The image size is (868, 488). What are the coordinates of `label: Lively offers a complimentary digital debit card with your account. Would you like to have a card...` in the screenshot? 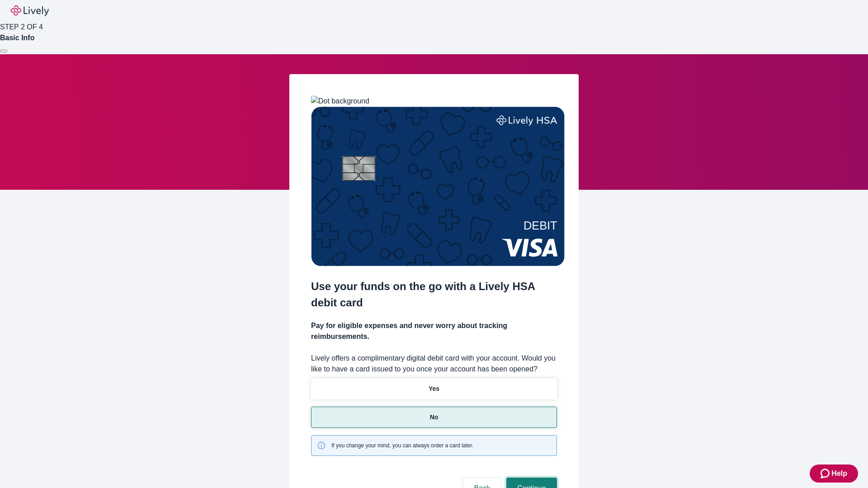 It's located at (434, 364).